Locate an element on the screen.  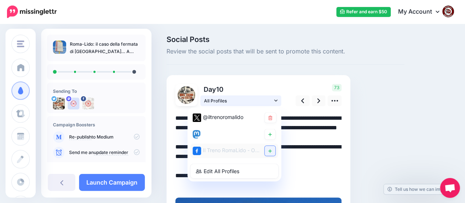
div: Il Treno RomaLido - Odissea Quotidiana page is located at coordinates (227, 150).